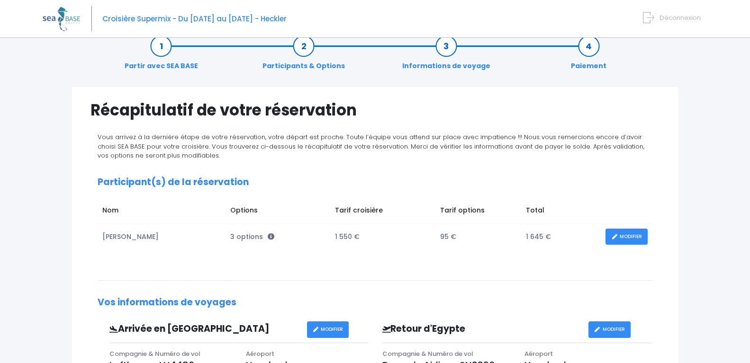 This screenshot has height=363, width=750. Describe the element at coordinates (482, 329) in the screenshot. I see `h3: Retour d'Egypte` at that location.